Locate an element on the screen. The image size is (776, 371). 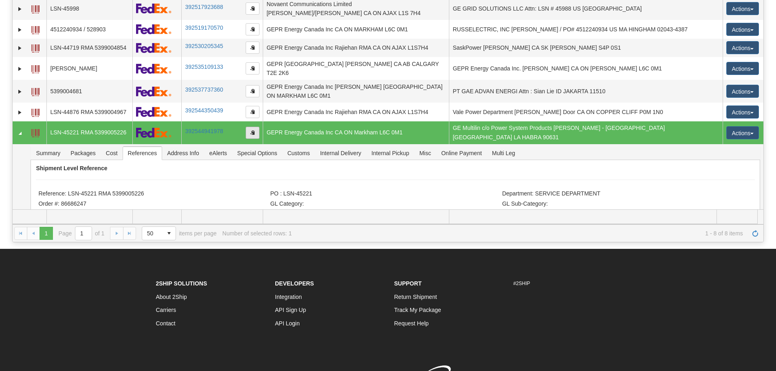
span: Internal Delivery is located at coordinates (341, 153).